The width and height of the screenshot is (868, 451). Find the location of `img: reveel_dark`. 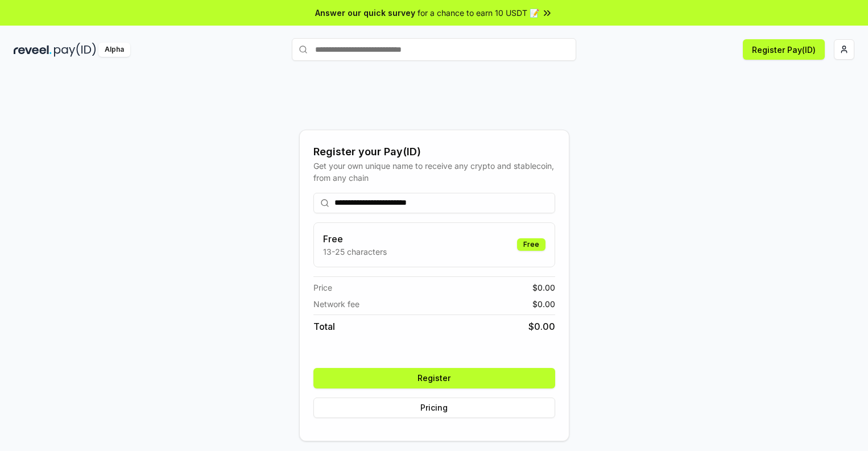

img: reveel_dark is located at coordinates (32, 49).